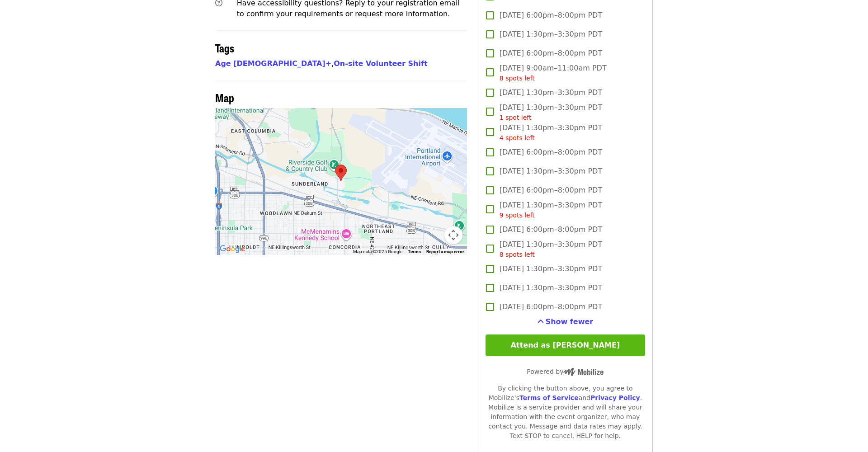  What do you see at coordinates (232, 249) in the screenshot?
I see `a: Open this area in Google Maps (opens a new window)` at bounding box center [232, 249].